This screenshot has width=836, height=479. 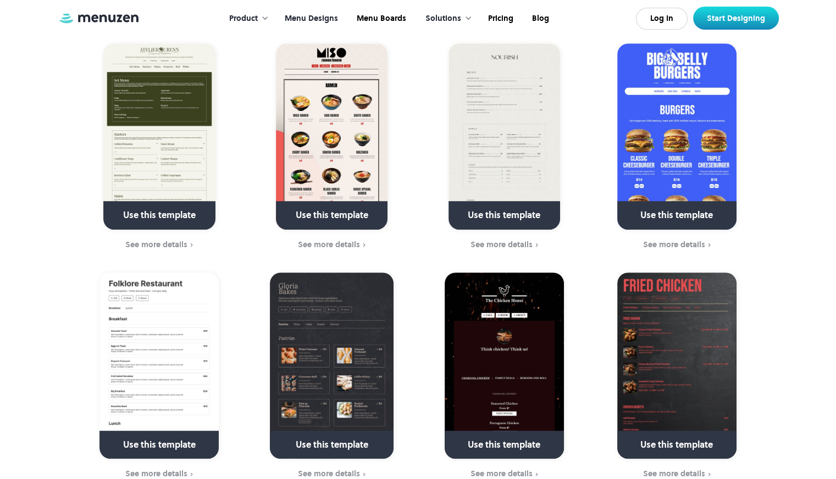 What do you see at coordinates (380, 19) in the screenshot?
I see `a: Menu Boards` at bounding box center [380, 19].